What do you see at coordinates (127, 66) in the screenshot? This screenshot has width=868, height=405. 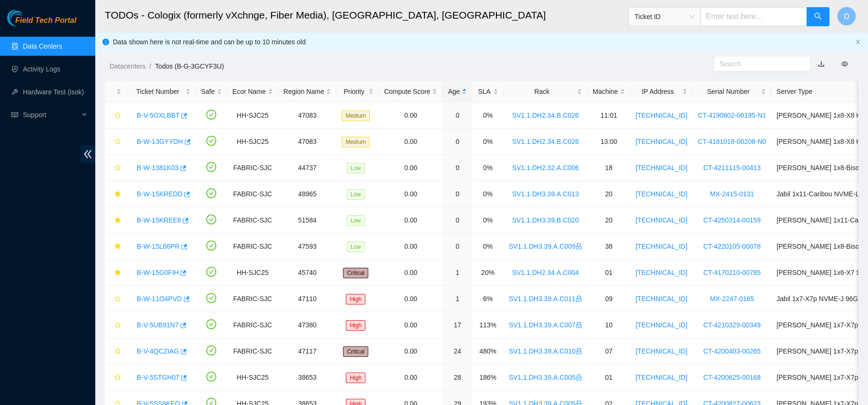 I see `a: Datacenters` at bounding box center [127, 66].